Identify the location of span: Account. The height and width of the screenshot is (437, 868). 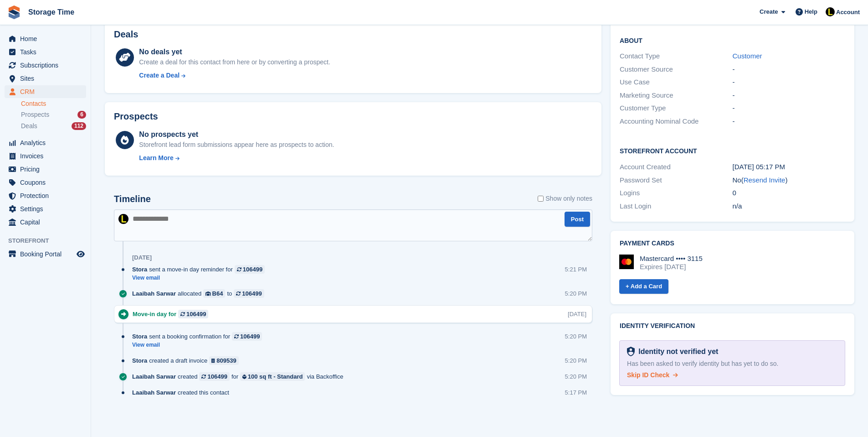
(848, 12).